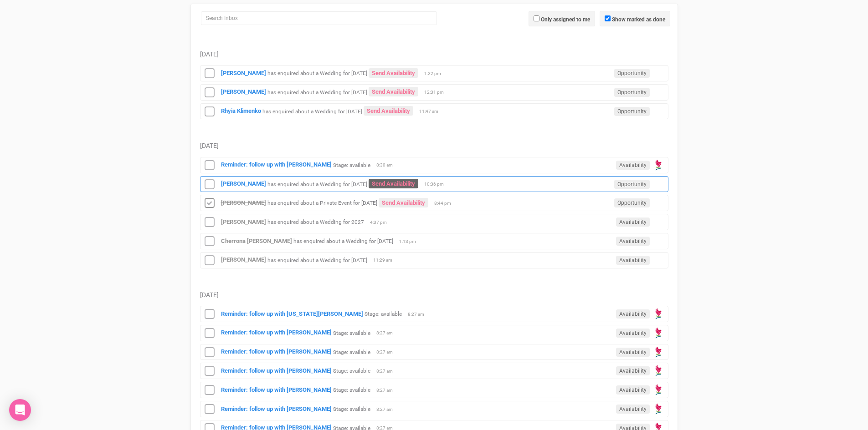 The image size is (868, 430). What do you see at coordinates (20, 411) in the screenshot?
I see `div: Open Intercom Messenger` at bounding box center [20, 411].